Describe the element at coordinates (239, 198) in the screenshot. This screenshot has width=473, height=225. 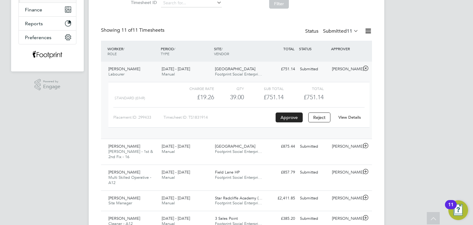
I see `span: Star Radcliffe Academy (…` at that location.